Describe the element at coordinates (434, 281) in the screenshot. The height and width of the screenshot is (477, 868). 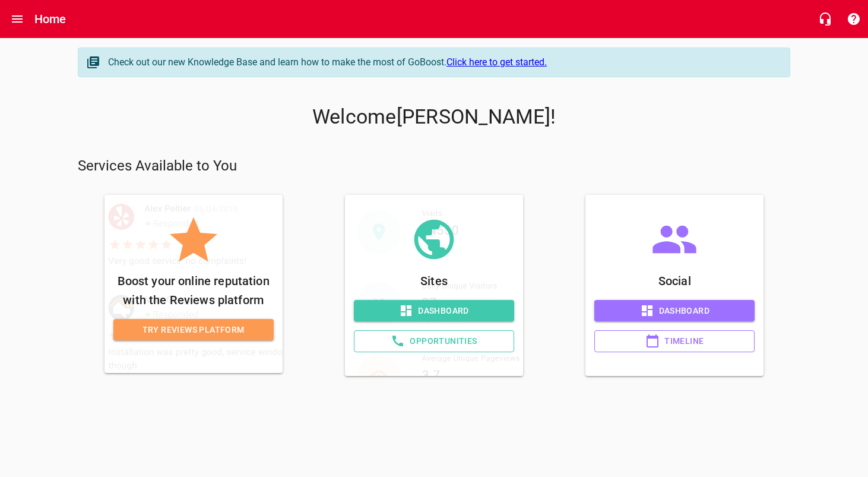
I see `p: Sites` at that location.